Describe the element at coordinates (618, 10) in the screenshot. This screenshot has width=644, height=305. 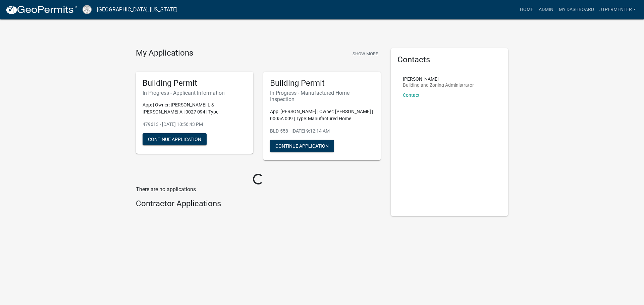
I see `a: jtpermenter` at that location.